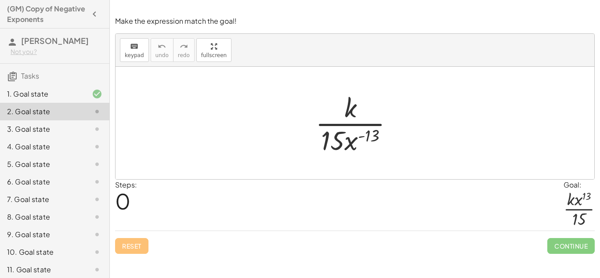 The image size is (600, 278). I want to click on div: 6. Goal state, so click(42, 182).